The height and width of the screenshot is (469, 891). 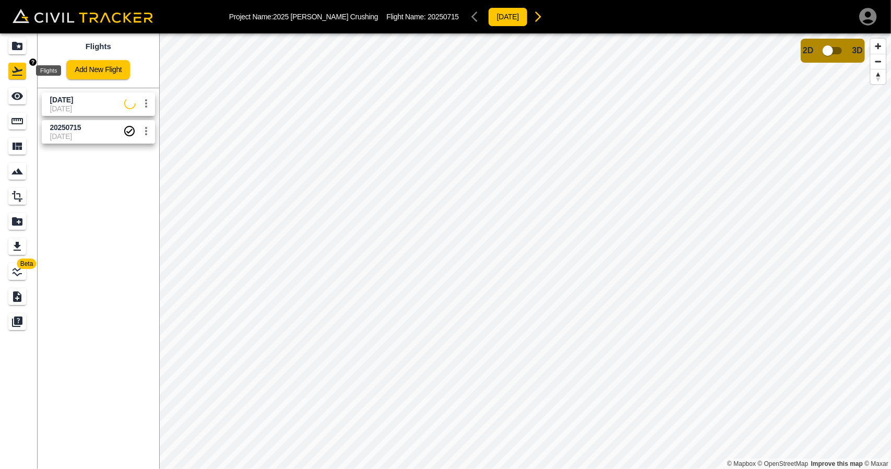 I want to click on button: Zoom in, so click(x=878, y=46).